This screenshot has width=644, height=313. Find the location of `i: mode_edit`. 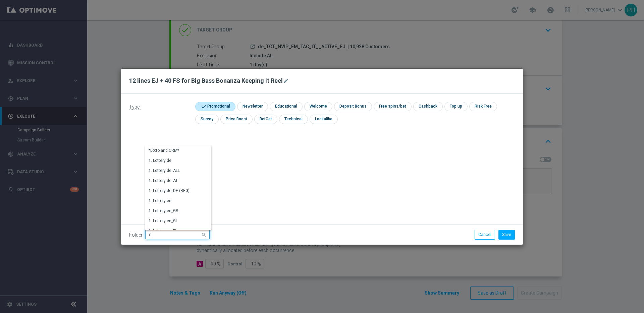

i: mode_edit is located at coordinates (286, 81).